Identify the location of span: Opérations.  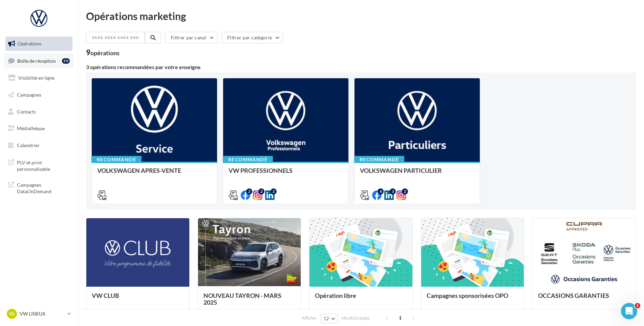
(30, 43).